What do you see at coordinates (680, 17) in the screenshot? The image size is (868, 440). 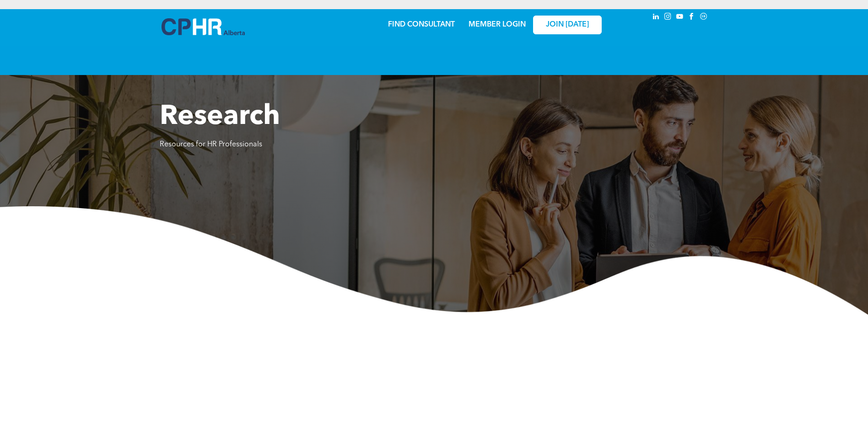 I see `a: youtube` at bounding box center [680, 17].